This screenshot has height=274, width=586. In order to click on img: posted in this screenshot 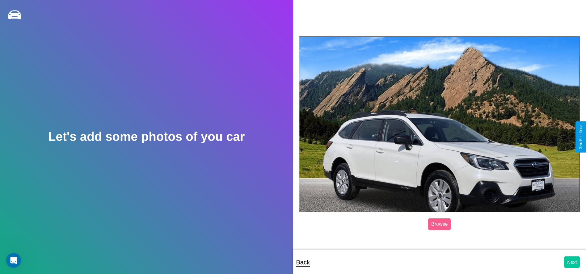, I will do `click(440, 124)`.